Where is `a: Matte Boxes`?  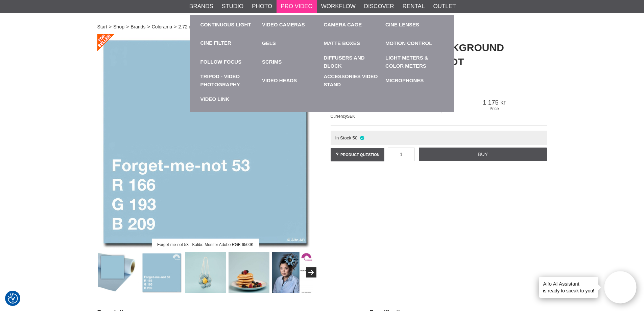 a: Matte Boxes is located at coordinates (353, 43).